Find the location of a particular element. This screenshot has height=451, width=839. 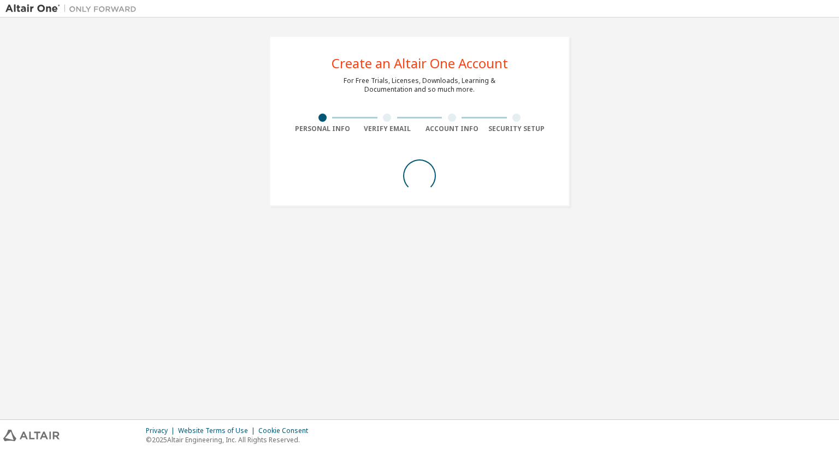

div: Cookie Consent is located at coordinates (286, 431).